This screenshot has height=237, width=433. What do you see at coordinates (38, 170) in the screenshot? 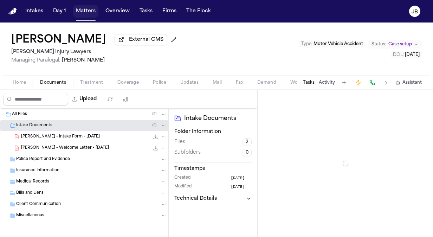
I see `span: Insurance Information` at bounding box center [38, 170].